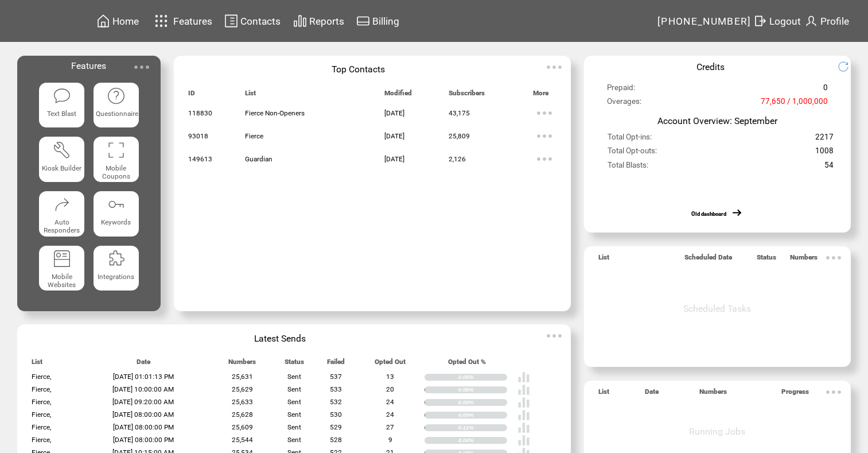 The height and width of the screenshot is (453, 868). I want to click on img: text-blast.svg, so click(62, 96).